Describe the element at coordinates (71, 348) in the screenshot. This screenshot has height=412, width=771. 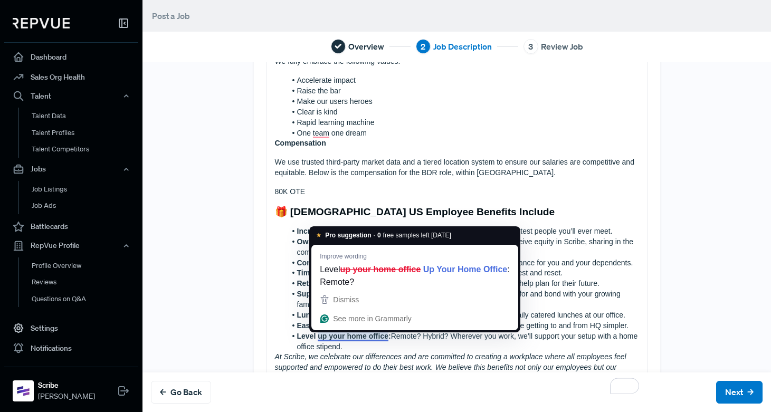
I see `a: Notifications` at that location.